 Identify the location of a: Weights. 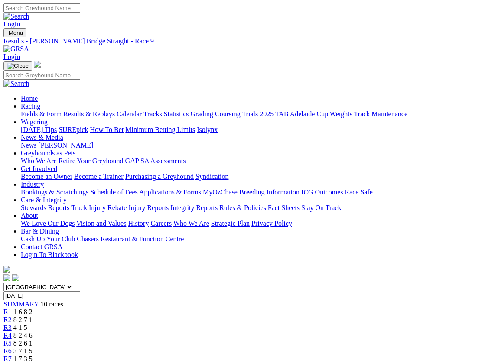
(341, 114).